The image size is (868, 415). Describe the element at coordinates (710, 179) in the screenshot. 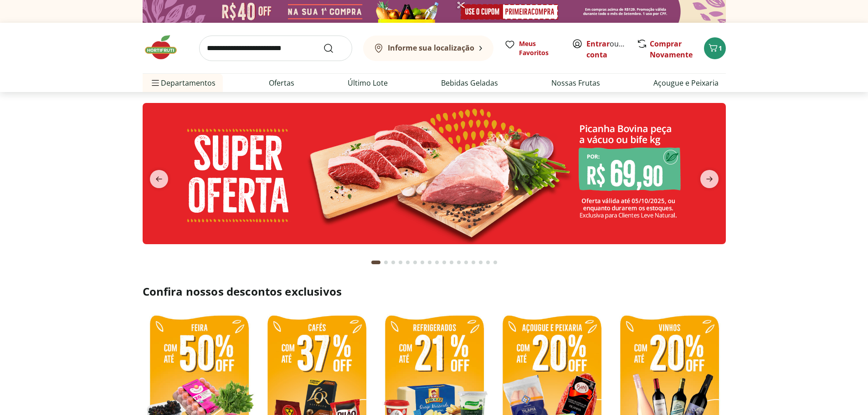

I see `button: next` at that location.